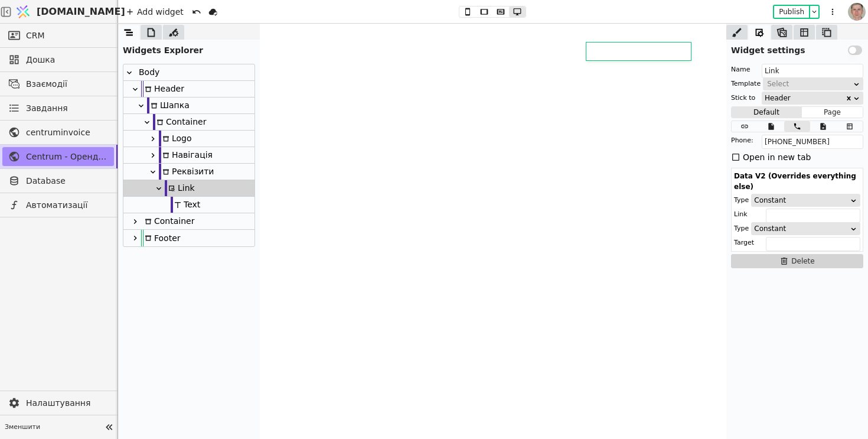 The image size is (868, 439). What do you see at coordinates (35, 35) in the screenshot?
I see `span: CRM` at bounding box center [35, 35].